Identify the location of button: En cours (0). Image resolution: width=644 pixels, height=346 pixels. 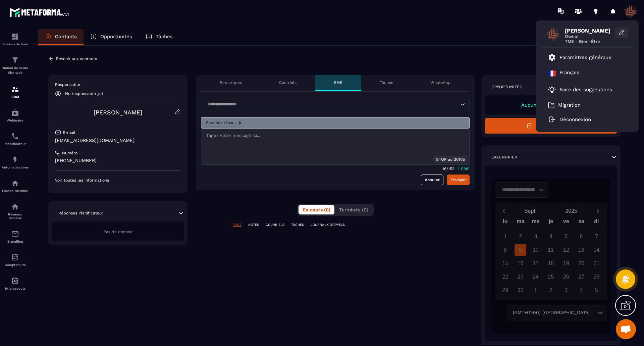
(316, 210).